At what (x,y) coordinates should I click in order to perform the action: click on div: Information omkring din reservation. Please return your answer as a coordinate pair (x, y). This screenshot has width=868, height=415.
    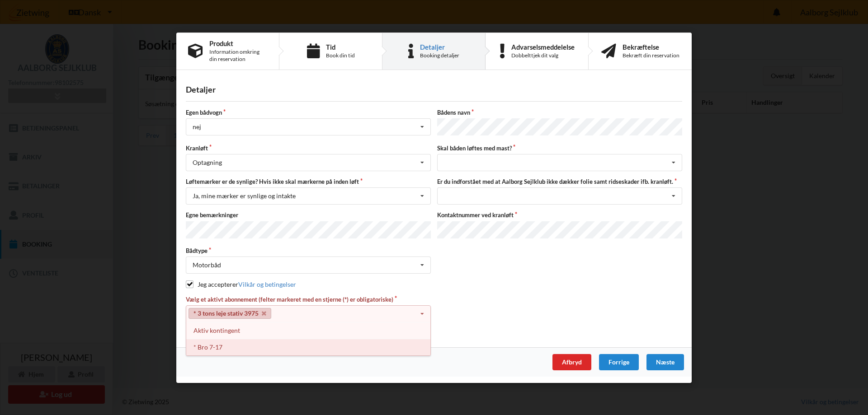
    Looking at the image, I should click on (238, 55).